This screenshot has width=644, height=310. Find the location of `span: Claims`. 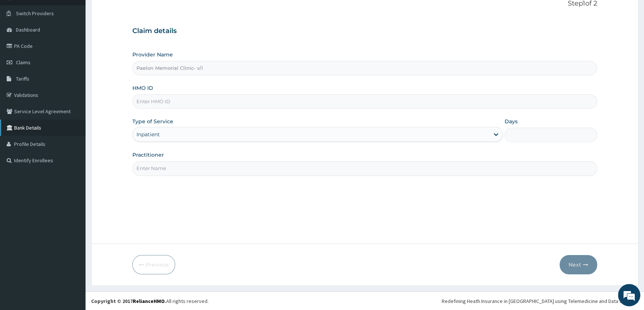

span: Claims is located at coordinates (23, 63).